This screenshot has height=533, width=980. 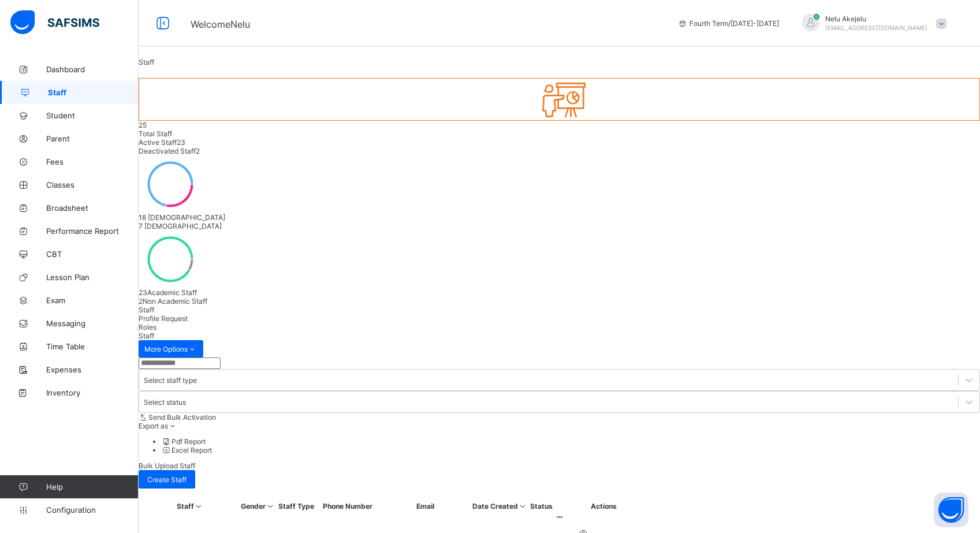 What do you see at coordinates (426, 506) in the screenshot?
I see `th: Email` at bounding box center [426, 506].